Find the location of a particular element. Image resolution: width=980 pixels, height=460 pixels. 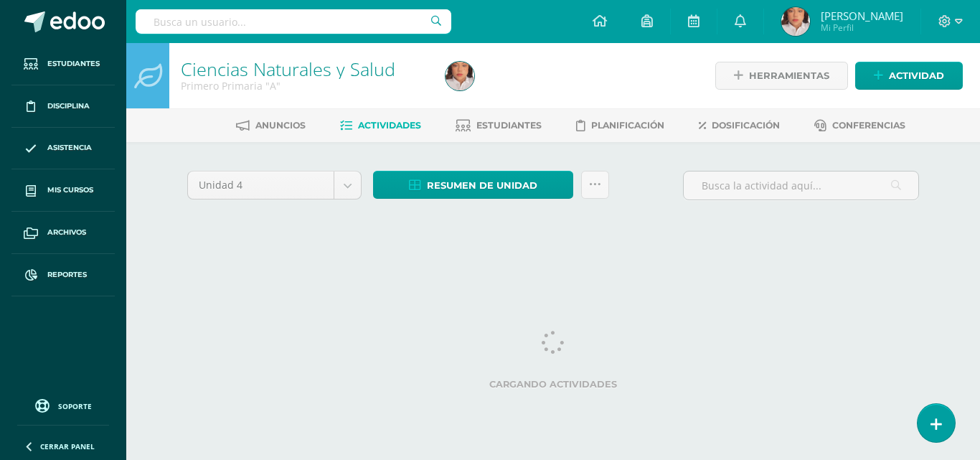

span: Reportes is located at coordinates (66, 275).